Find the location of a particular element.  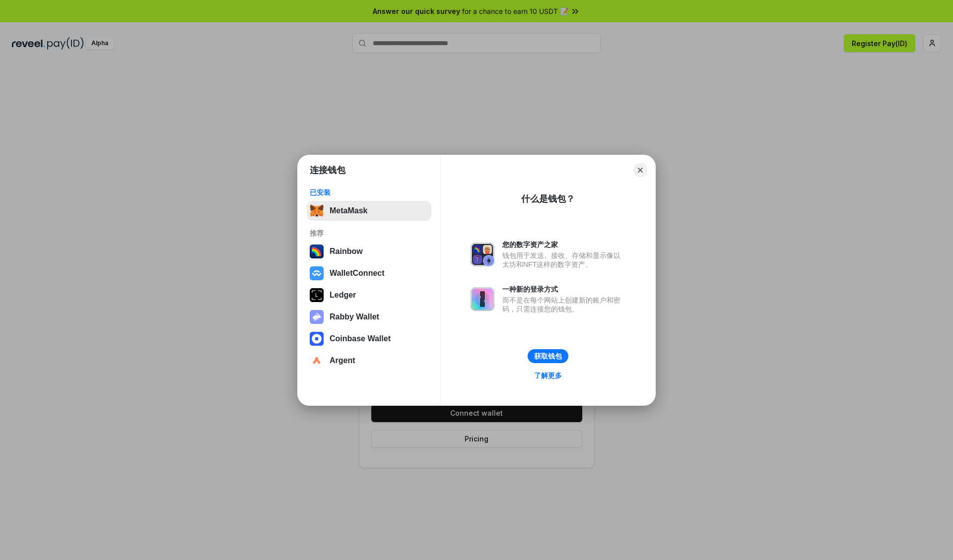

button: WalletConnect is located at coordinates (368, 273).